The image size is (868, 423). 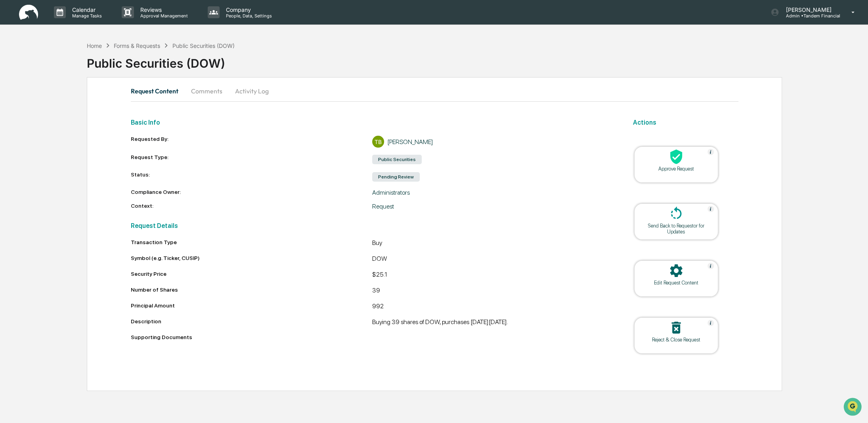 I want to click on a: 🔎Data Lookup, so click(x=29, y=119).